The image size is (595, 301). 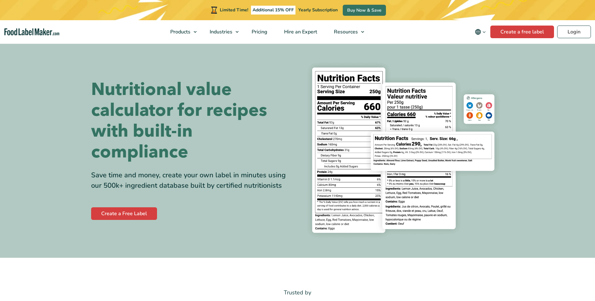 What do you see at coordinates (32, 32) in the screenshot?
I see `a: Food Label Maker homepage` at bounding box center [32, 32].